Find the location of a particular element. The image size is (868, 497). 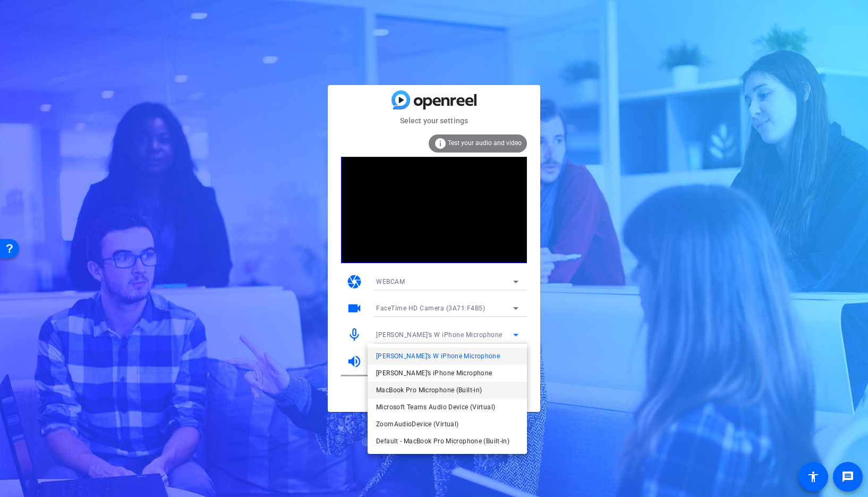

span: MacBook Pro Microphone (Built-in) is located at coordinates (429, 390).